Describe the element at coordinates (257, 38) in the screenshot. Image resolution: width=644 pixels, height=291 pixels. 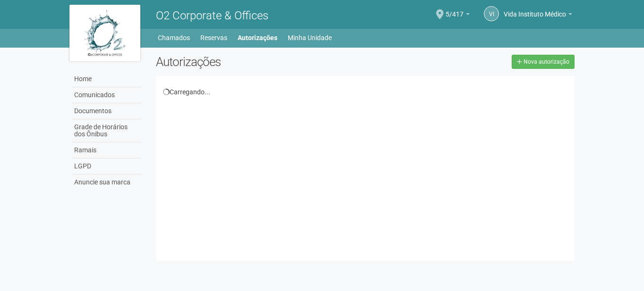
I see `a: Autorizações` at that location.